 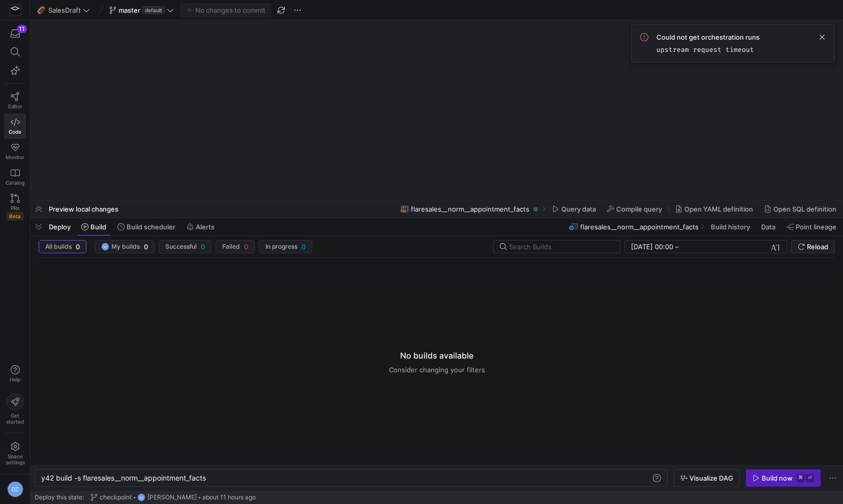 I want to click on span: Visualize DAG, so click(x=712, y=478).